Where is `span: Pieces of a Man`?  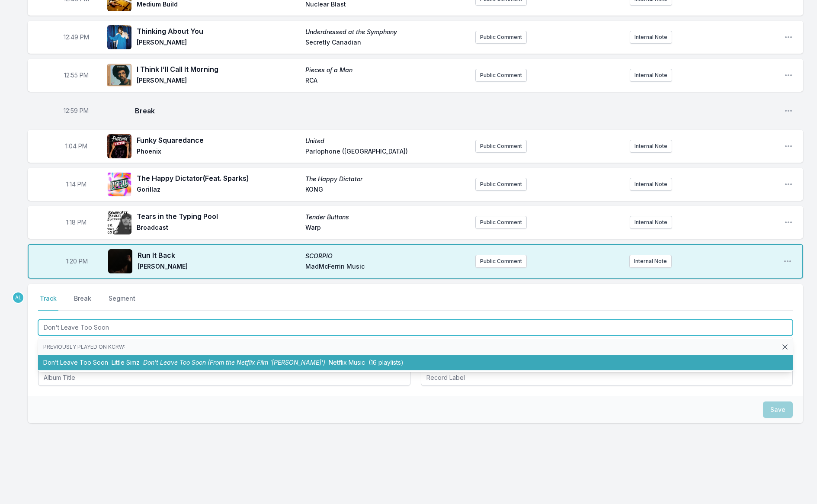
span: Pieces of a Man is located at coordinates (387, 70).